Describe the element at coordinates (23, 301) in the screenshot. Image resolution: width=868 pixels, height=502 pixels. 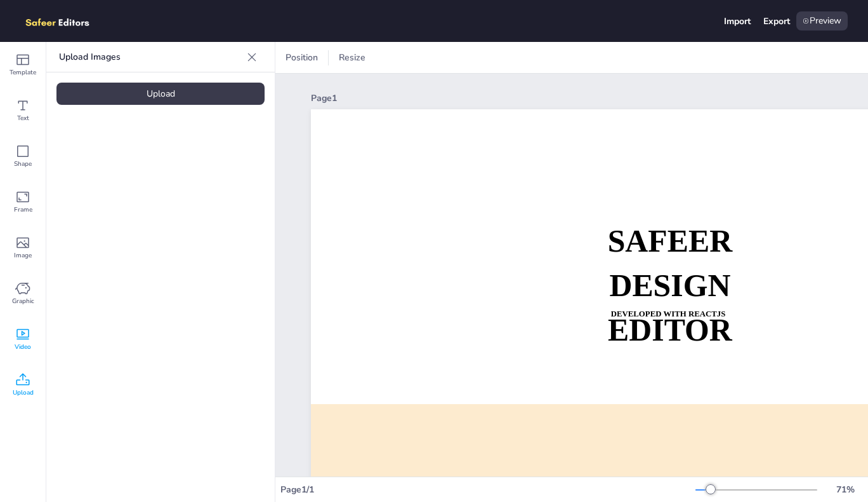
I see `span: Graphic` at that location.